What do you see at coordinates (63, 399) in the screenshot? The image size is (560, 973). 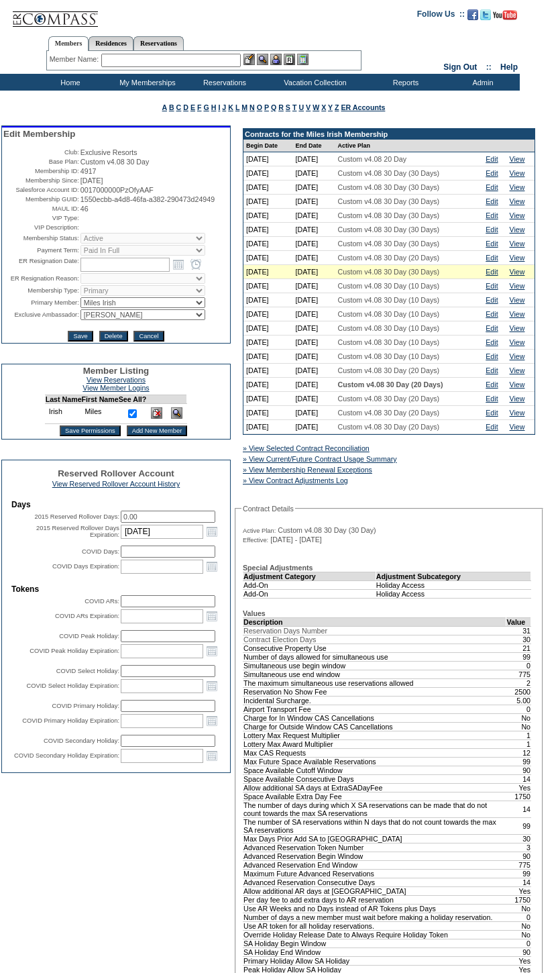 I see `td: Last Name` at bounding box center [63, 399].